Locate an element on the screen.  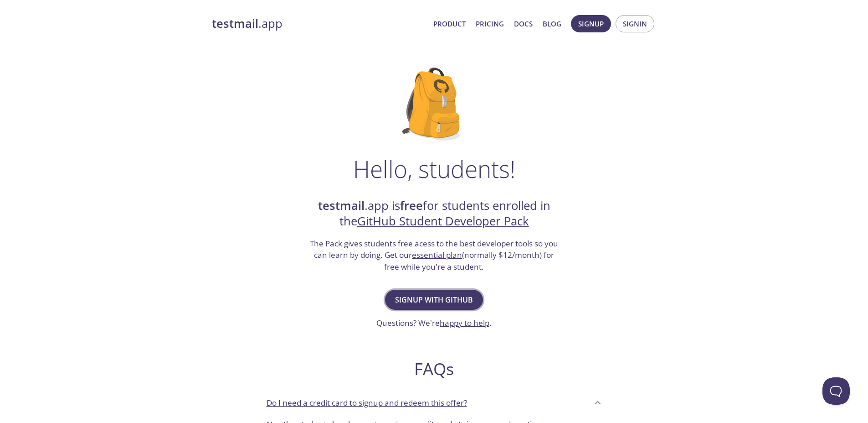
span: Signin is located at coordinates (635, 24).